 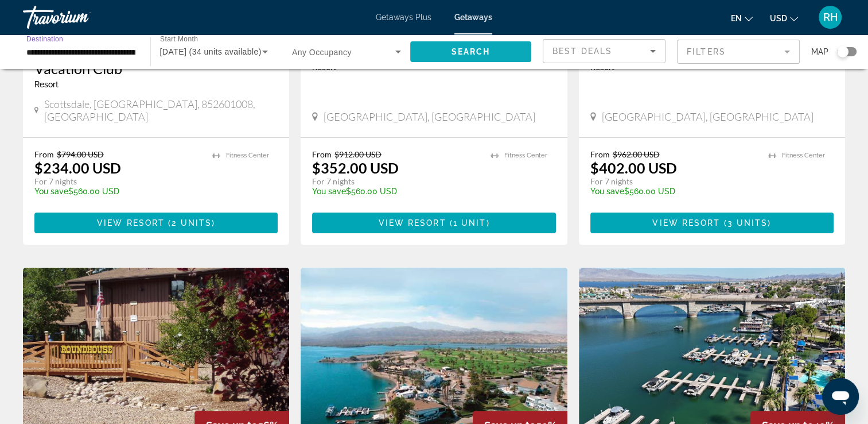 I want to click on button: Change currency, so click(x=784, y=18).